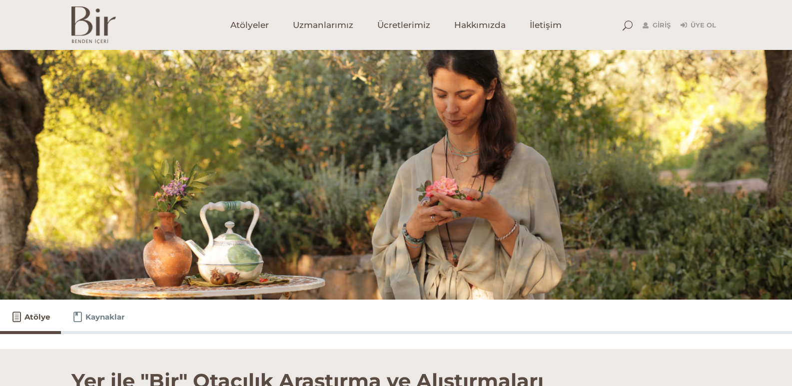 This screenshot has height=386, width=792. I want to click on span: Kaynaklar, so click(105, 317).